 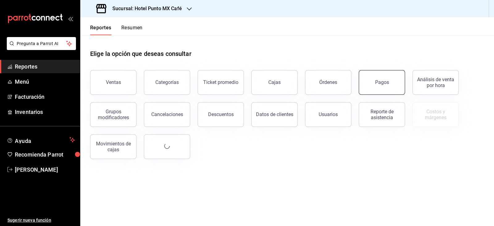 I want to click on button: open_drawer_menu, so click(x=70, y=19).